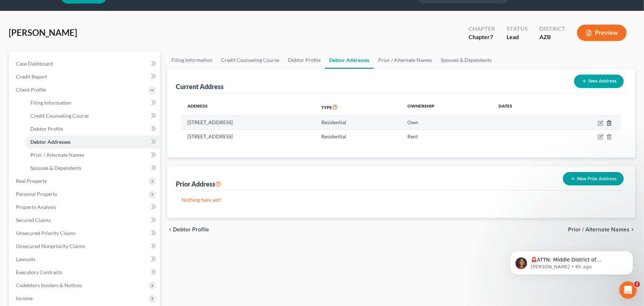 This screenshot has height=306, width=644. I want to click on th: Type, so click(358, 107).